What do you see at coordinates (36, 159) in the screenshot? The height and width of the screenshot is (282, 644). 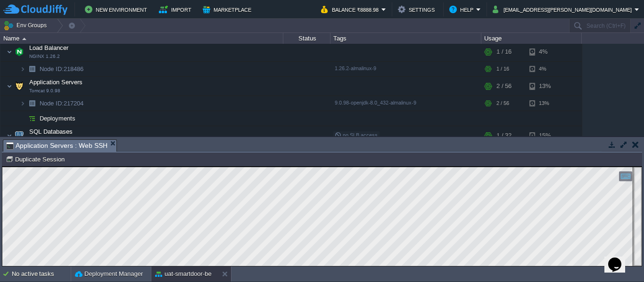 I see `button: Duplicate Session` at bounding box center [36, 159].